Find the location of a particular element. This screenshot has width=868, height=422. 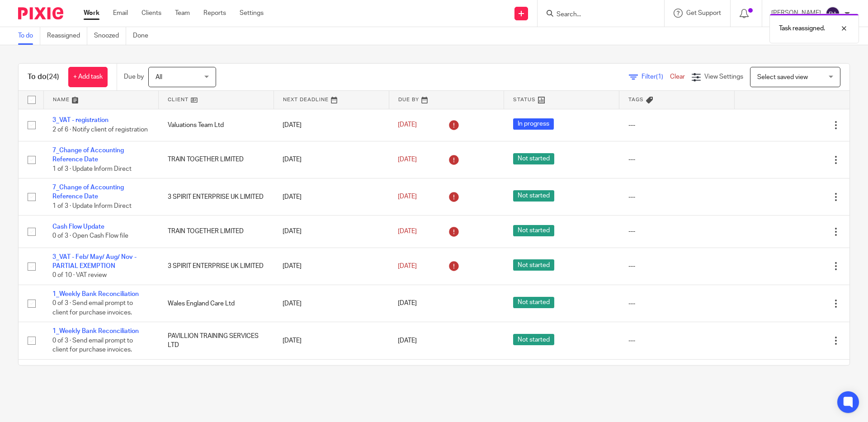

span: Tags is located at coordinates (636, 100).